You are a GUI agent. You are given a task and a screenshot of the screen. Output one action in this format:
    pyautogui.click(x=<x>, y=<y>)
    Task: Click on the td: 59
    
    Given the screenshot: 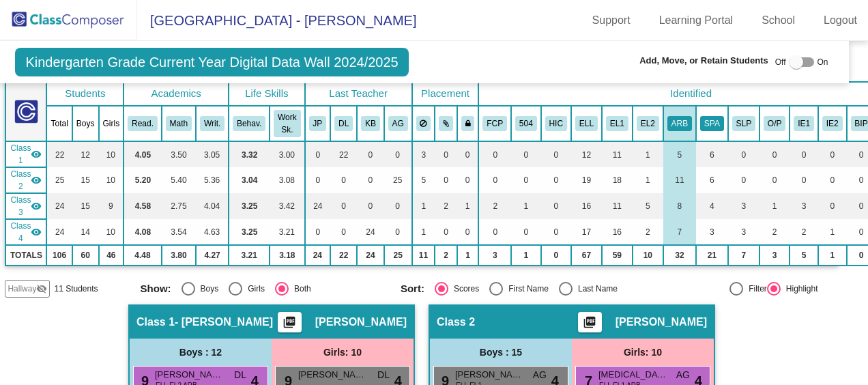 What is the action you would take?
    pyautogui.click(x=617, y=256)
    